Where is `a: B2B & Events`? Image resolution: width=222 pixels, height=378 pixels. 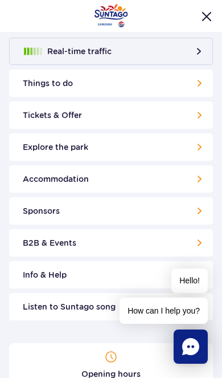 a: B2B & Events is located at coordinates (111, 243).